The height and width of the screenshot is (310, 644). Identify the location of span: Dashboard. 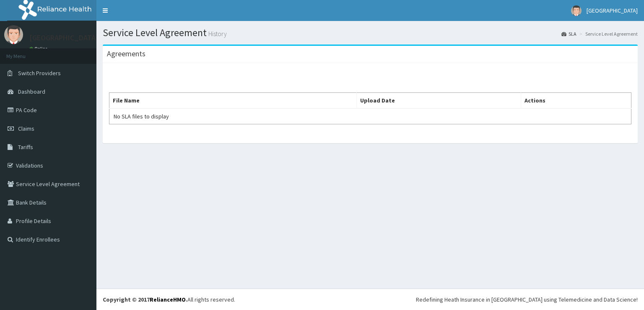
(31, 91).